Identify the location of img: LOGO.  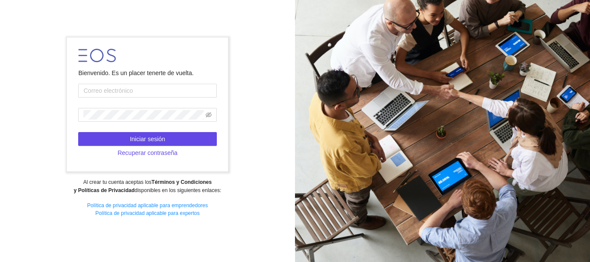
(97, 55).